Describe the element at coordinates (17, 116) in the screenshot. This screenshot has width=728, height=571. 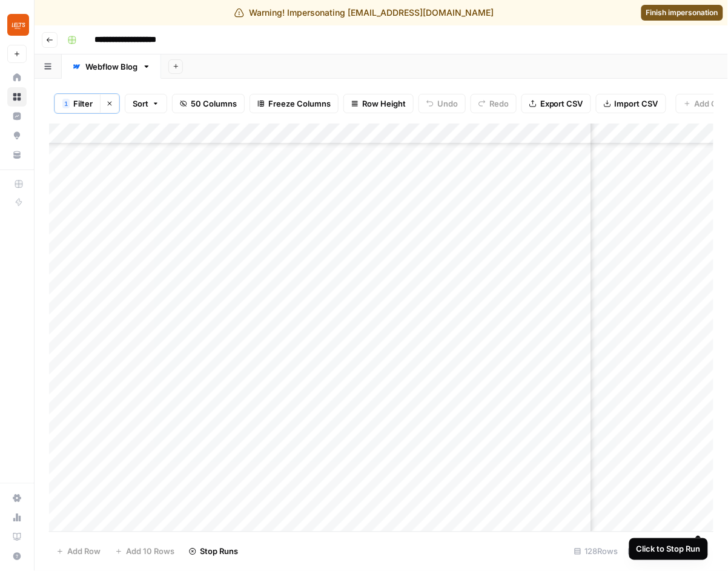
I see `a: Insights` at that location.